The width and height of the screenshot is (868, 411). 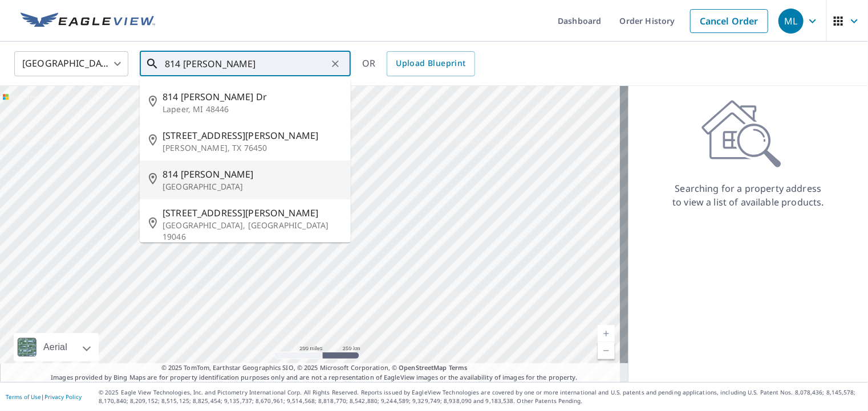 What do you see at coordinates (728, 21) in the screenshot?
I see `a: Cancel Order` at bounding box center [728, 21].